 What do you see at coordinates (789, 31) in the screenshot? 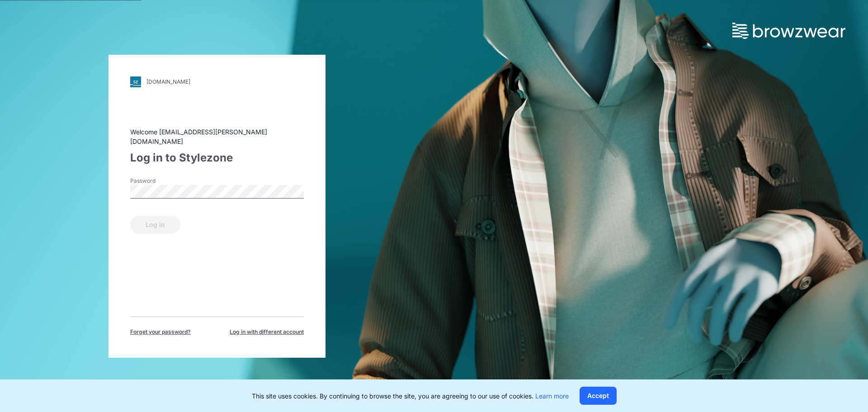
I see `img: browzwear-logo.73288ffb.svg` at bounding box center [789, 31].